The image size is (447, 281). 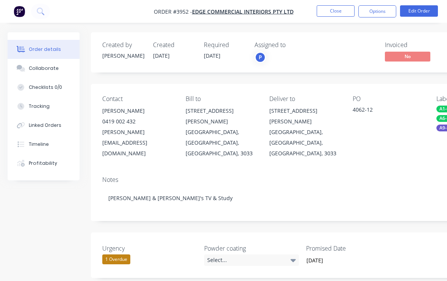 I want to click on button: Close, so click(x=336, y=11).